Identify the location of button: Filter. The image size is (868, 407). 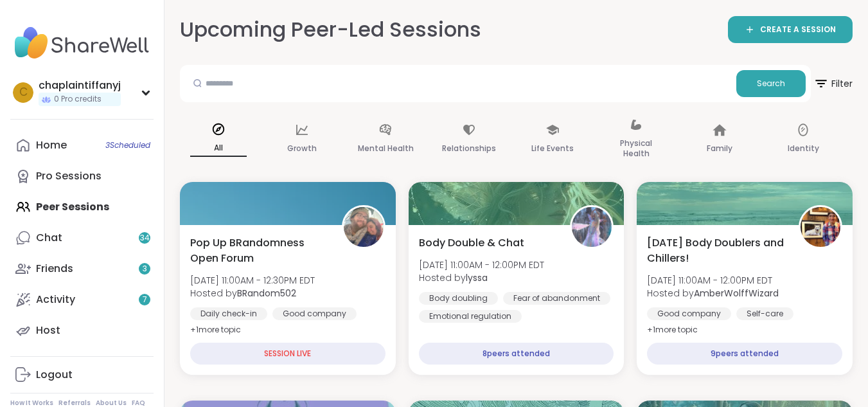
(833, 84).